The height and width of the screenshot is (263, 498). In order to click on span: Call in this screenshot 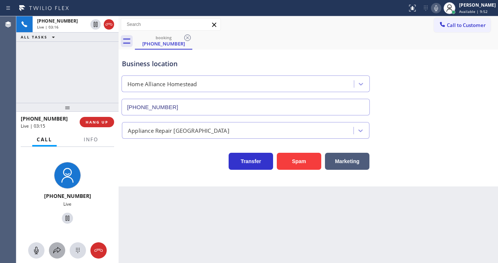, I will do `click(44, 140)`.